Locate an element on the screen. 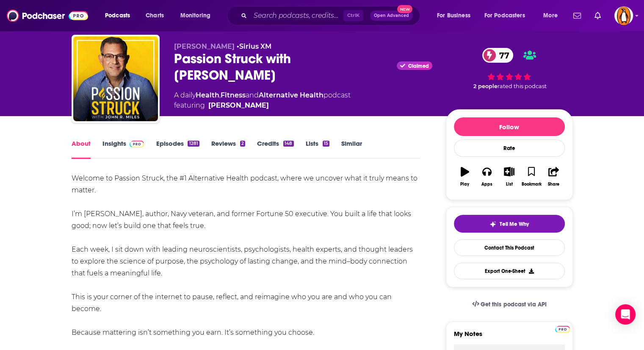 Image resolution: width=644 pixels, height=350 pixels. a: Pro website is located at coordinates (562, 329).